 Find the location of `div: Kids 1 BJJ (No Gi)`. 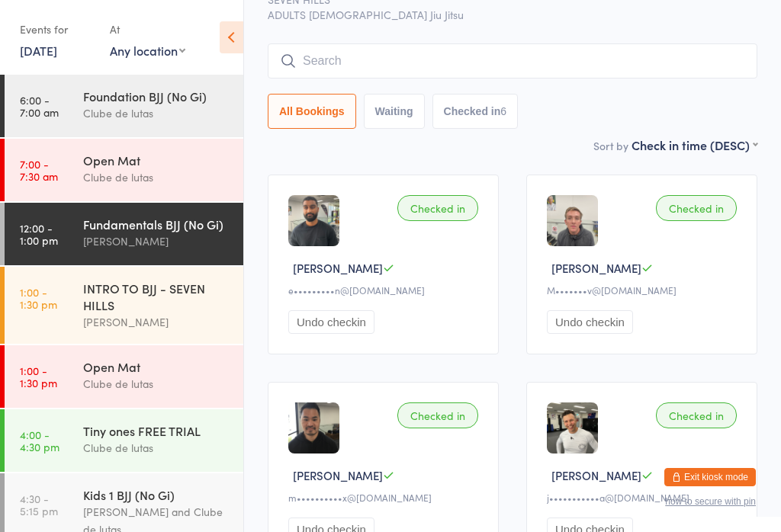

div: Kids 1 BJJ (No Gi) is located at coordinates (157, 494).